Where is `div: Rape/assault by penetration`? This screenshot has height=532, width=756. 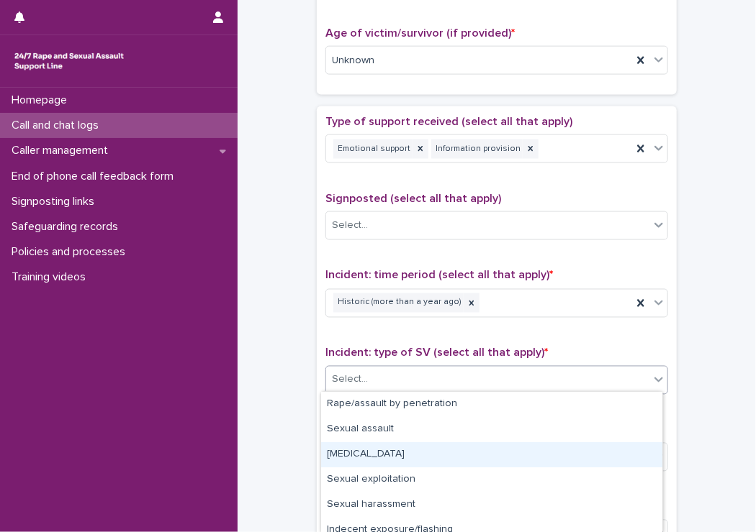 div: Rape/assault by penetration is located at coordinates (491, 404).